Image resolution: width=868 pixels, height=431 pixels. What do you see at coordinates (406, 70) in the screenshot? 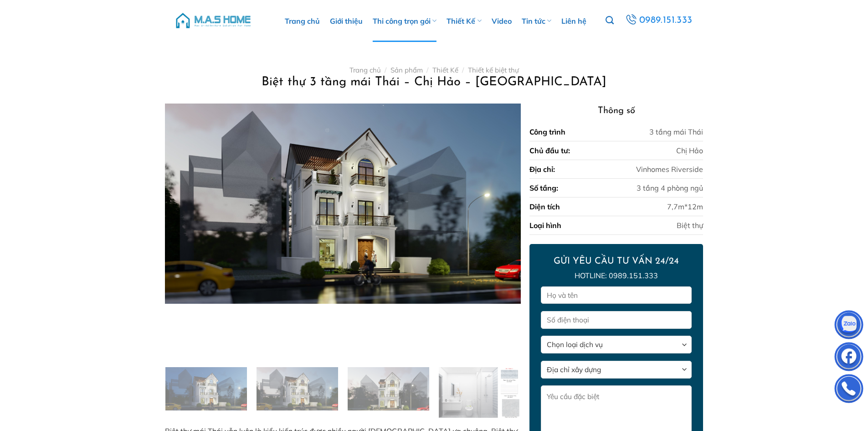
I see `a: Sản phẩm` at bounding box center [406, 70].